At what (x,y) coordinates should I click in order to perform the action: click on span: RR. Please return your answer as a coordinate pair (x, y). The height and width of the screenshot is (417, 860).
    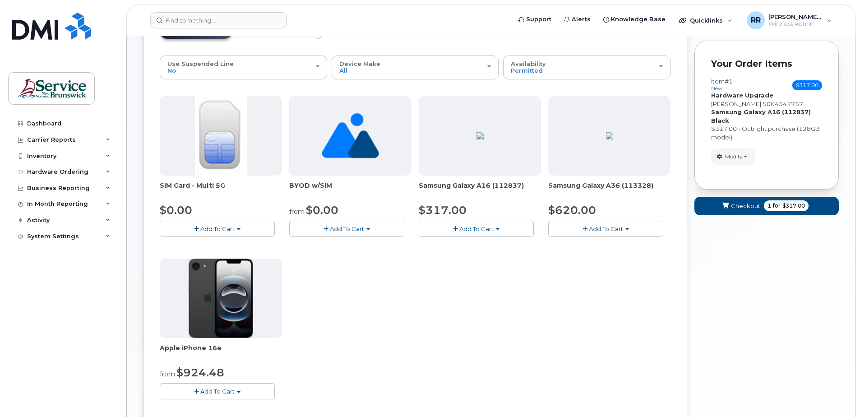
    Looking at the image, I should click on (756, 20).